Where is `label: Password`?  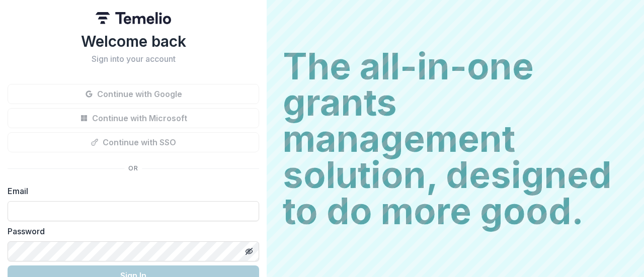
label: Password is located at coordinates (130, 232).